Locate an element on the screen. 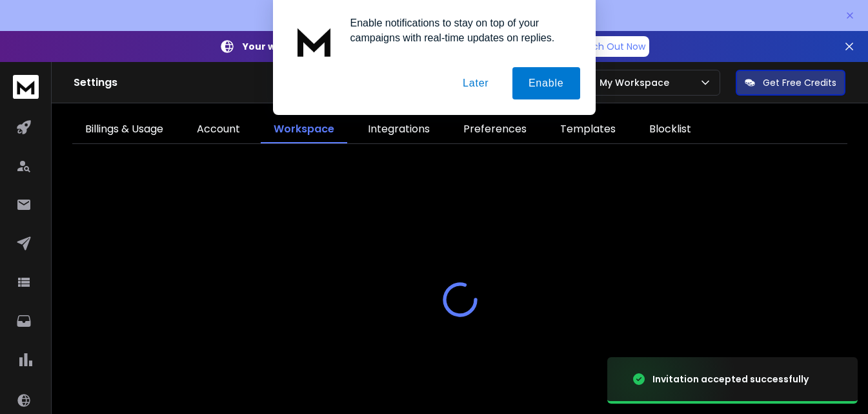 The width and height of the screenshot is (868, 414). a: Workspace is located at coordinates (304, 129).